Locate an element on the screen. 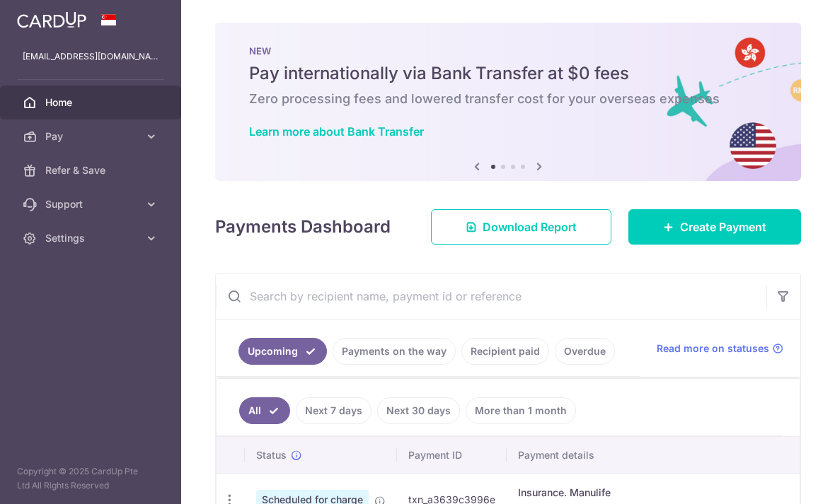  a: Next 30 days is located at coordinates (418, 411).